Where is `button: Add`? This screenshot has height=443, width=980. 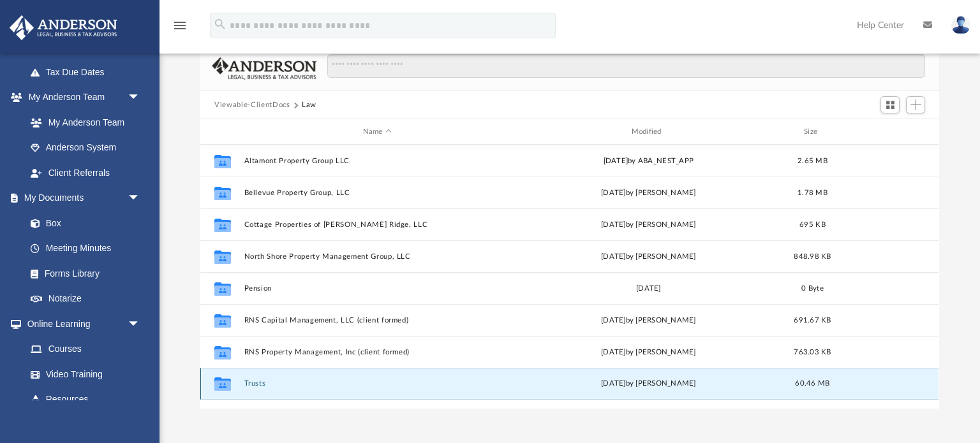
button: Add is located at coordinates (916, 105).